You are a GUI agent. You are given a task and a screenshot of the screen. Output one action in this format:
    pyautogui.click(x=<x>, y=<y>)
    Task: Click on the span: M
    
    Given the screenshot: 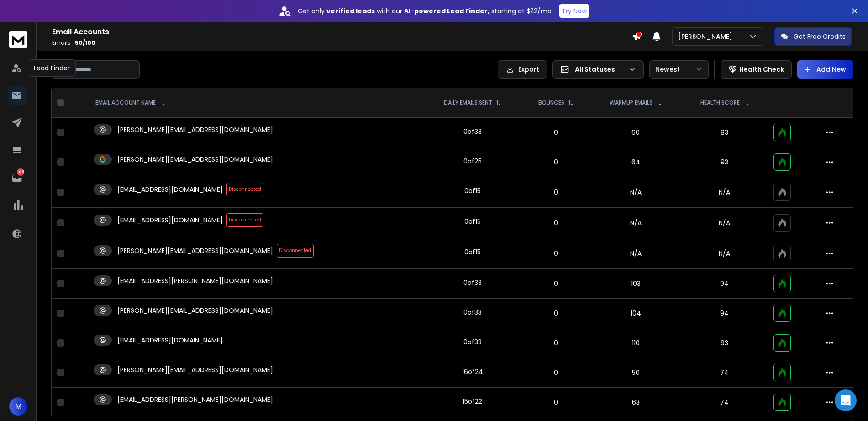 What is the action you would take?
    pyautogui.click(x=19, y=406)
    